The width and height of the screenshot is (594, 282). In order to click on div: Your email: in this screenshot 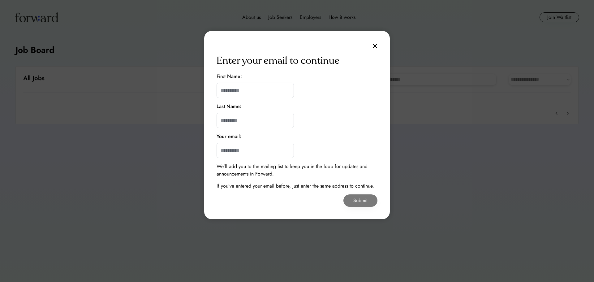, I will do `click(229, 136)`.